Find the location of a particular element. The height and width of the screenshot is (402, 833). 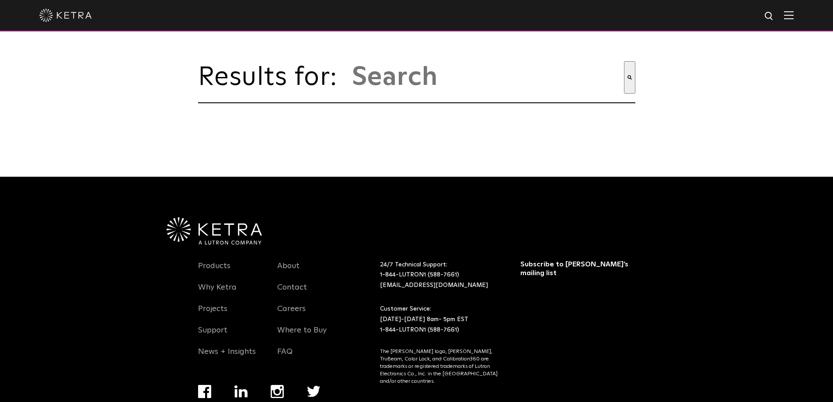

a: FAQ is located at coordinates (285, 357).